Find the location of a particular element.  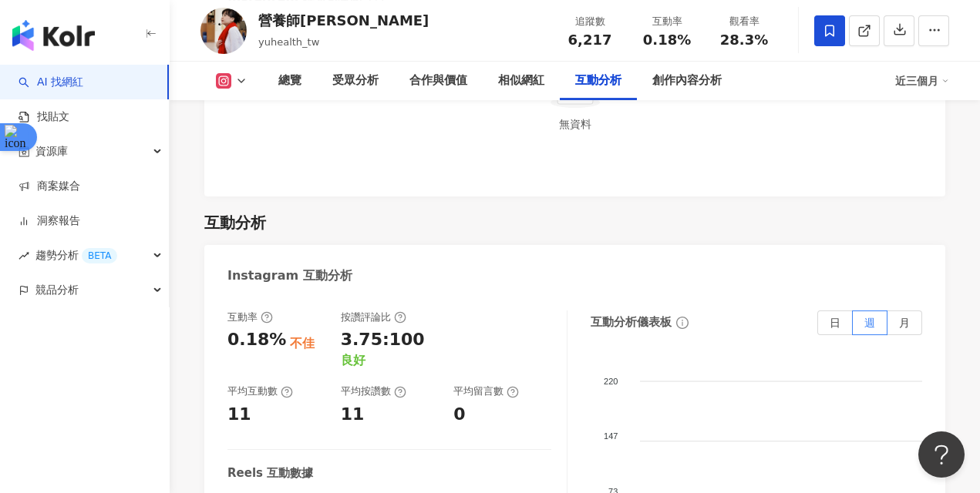

div: Instagram 互動分析 is located at coordinates (289, 276).